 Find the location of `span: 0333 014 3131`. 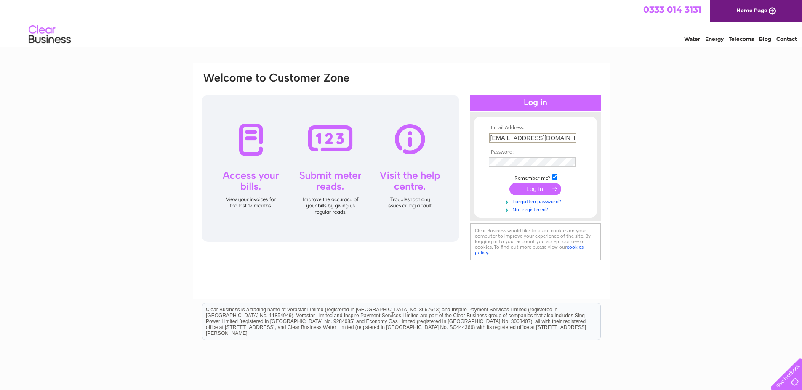

span: 0333 014 3131 is located at coordinates (673, 9).